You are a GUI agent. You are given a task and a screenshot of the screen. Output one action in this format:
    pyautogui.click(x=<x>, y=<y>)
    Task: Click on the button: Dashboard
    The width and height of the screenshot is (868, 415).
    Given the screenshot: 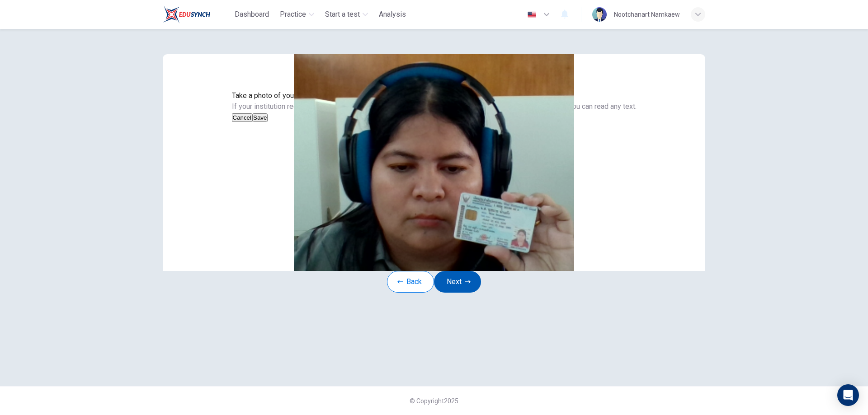 What is the action you would take?
    pyautogui.click(x=252, y=14)
    